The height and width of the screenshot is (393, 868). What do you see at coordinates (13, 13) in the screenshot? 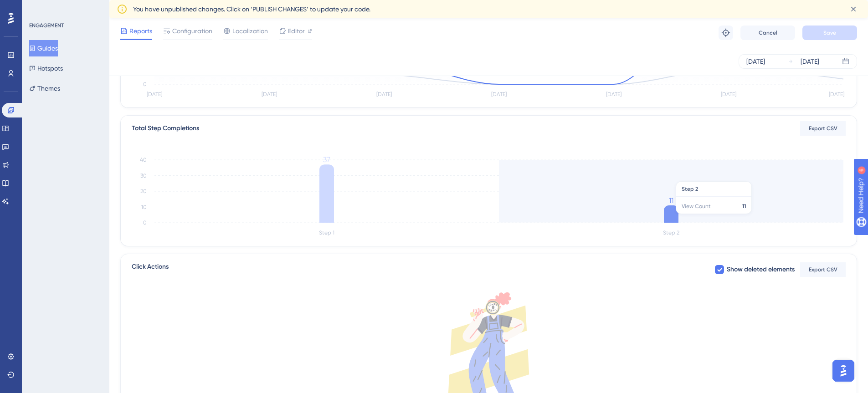
I see `img: launcher-image-alternative-text` at bounding box center [13, 13].